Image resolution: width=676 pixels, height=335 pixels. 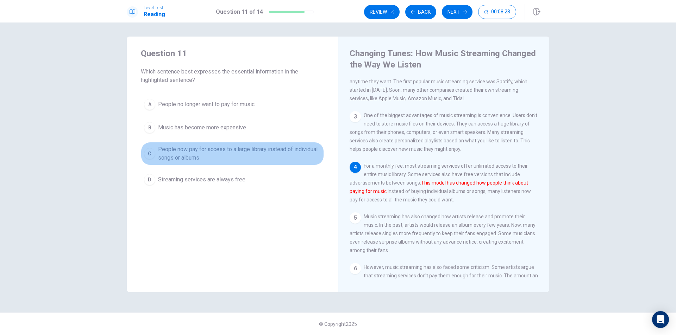 I want to click on span: Music streaming services let people listen to millions of songs over the internet. Instead of own..., so click(x=438, y=82).